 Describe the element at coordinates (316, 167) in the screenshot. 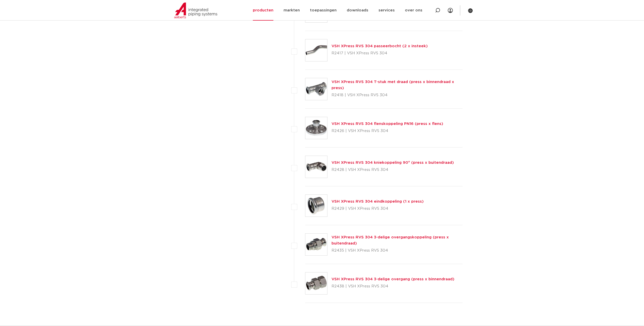

I see `img: Thumbnail for VSH XPress RVS 304 kniekoppeling 90° (press x buitendraad)` at that location.